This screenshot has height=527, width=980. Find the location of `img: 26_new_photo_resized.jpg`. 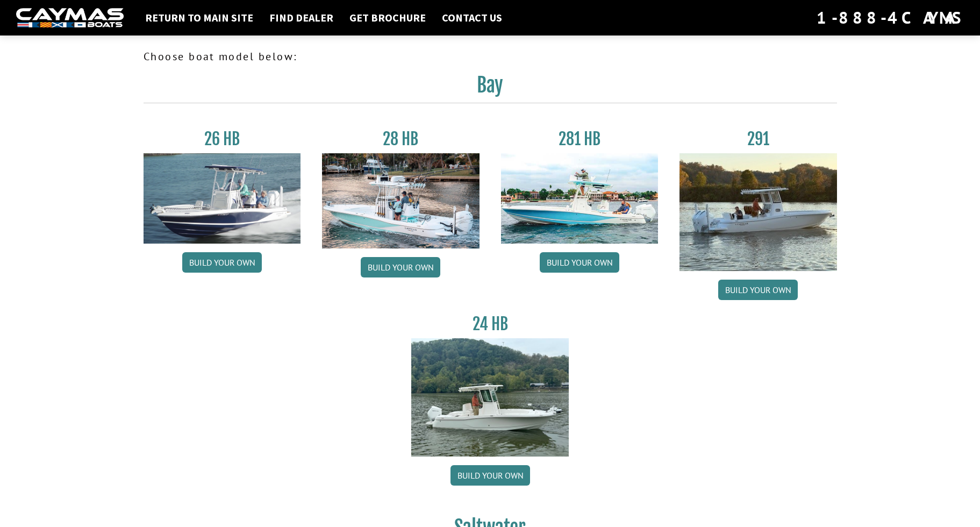

img: 26_new_photo_resized.jpg is located at coordinates (222, 199).